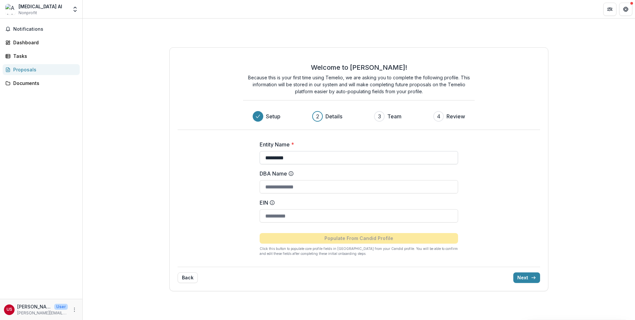 The width and height of the screenshot is (635, 320). I want to click on a: Tasks, so click(41, 56).